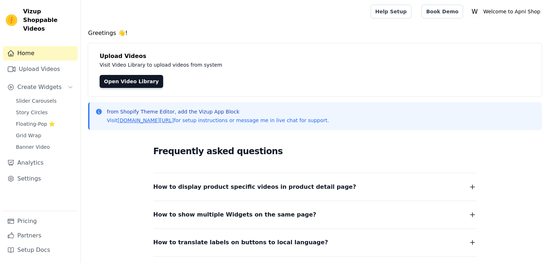 The height and width of the screenshot is (263, 549). I want to click on h2: Frequently asked questions, so click(315, 152).